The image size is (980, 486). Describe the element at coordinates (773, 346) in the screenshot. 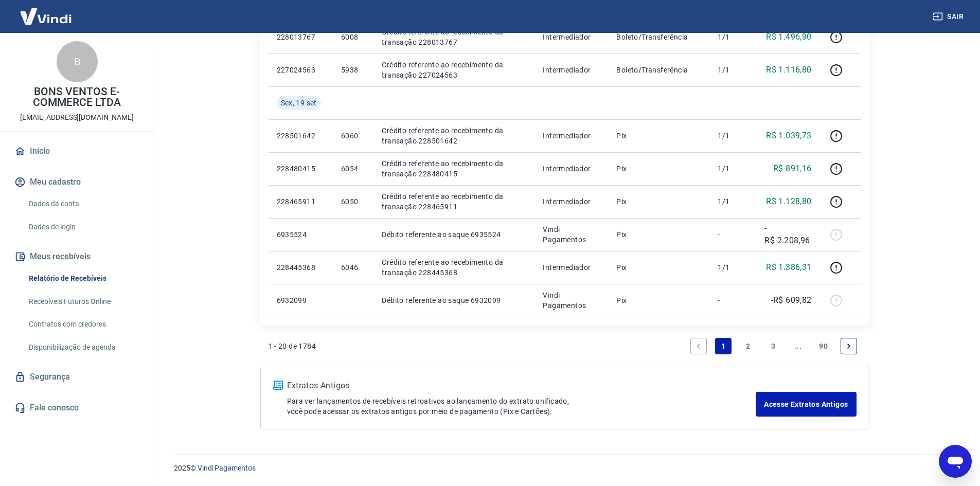

I see `ul: Pagination` at that location.